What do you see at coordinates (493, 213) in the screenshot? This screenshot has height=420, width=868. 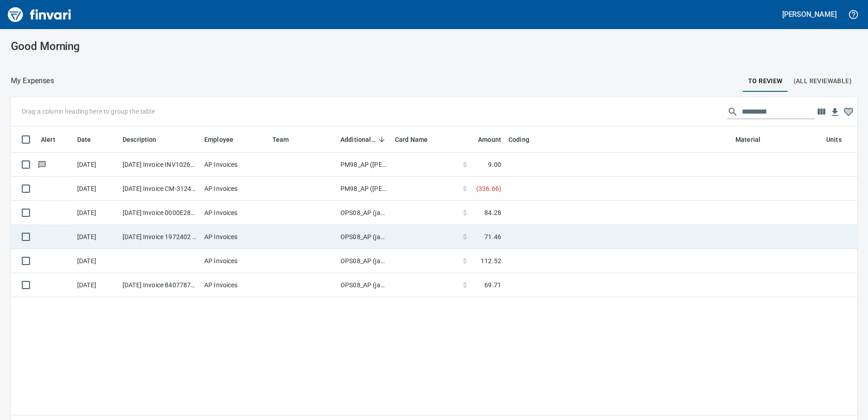 I see `span: 84.28` at bounding box center [493, 213].